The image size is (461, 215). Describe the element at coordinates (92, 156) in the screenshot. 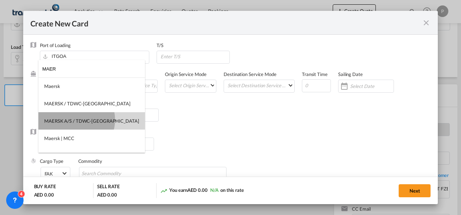

I see `md-option: Maersk | Sealand` at that location.